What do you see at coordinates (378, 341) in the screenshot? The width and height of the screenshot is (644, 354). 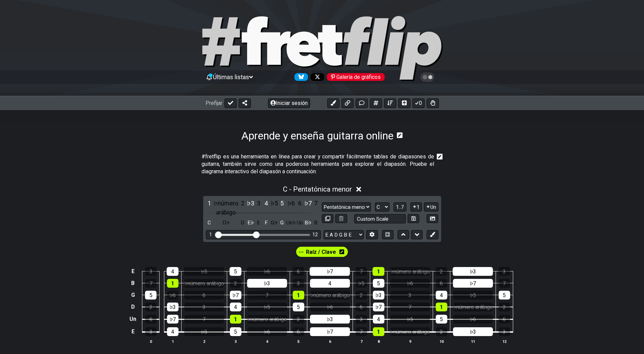 I see `th: 8` at bounding box center [378, 341].